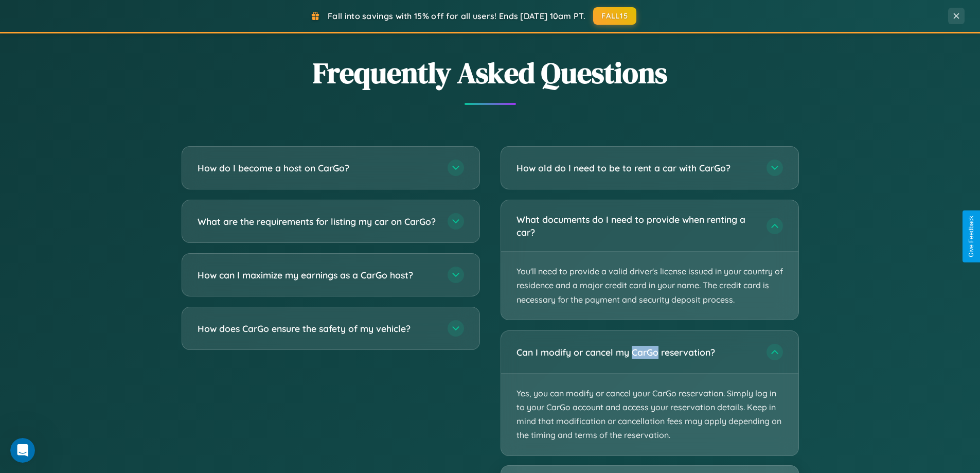 The height and width of the screenshot is (473, 980). Describe the element at coordinates (971, 236) in the screenshot. I see `div: Give Feedback` at that location.